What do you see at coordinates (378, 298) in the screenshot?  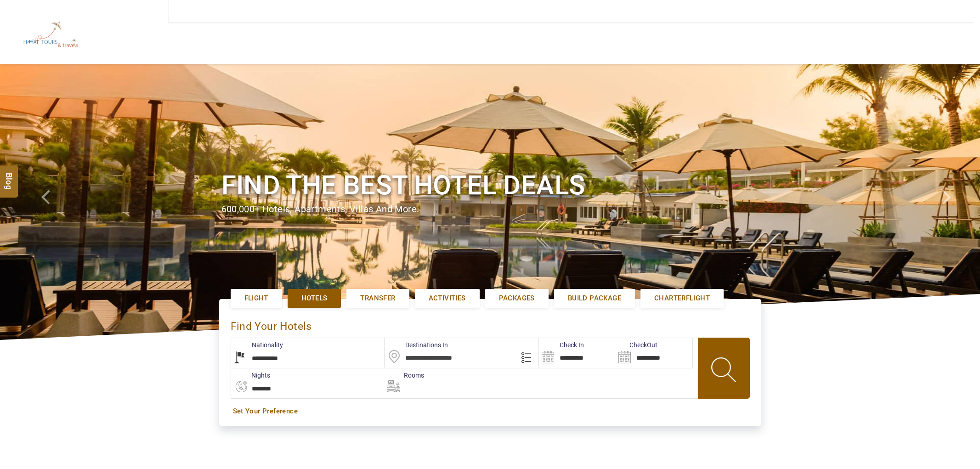 I see `a: Transfer` at bounding box center [378, 298].